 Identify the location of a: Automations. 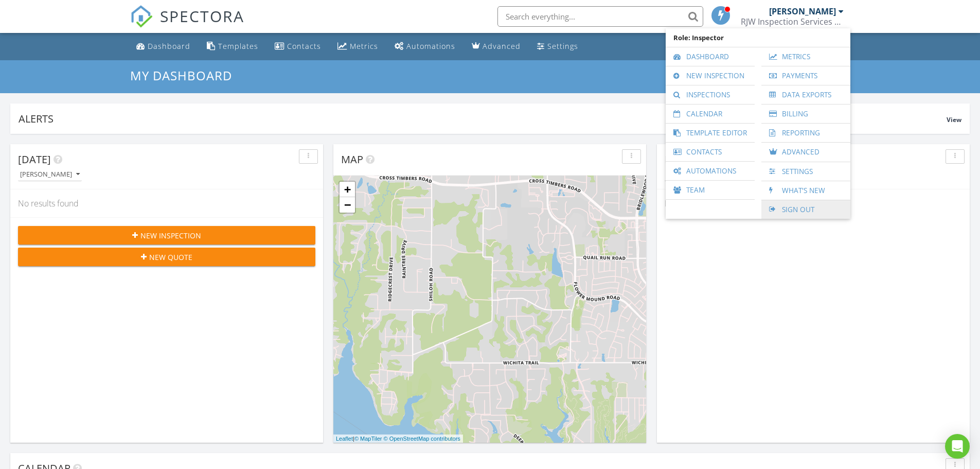
(710, 170).